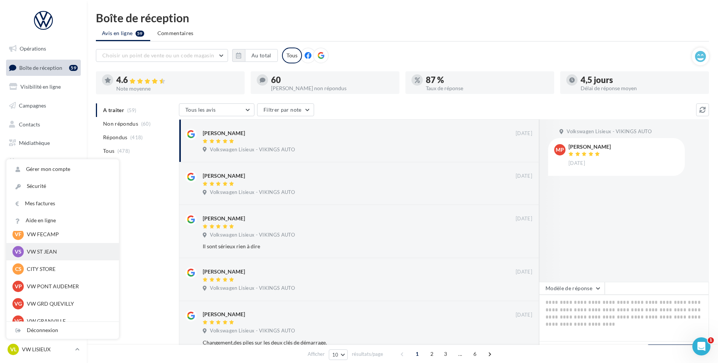  Describe the element at coordinates (177, 80) in the screenshot. I see `div: 4.6` at that location.